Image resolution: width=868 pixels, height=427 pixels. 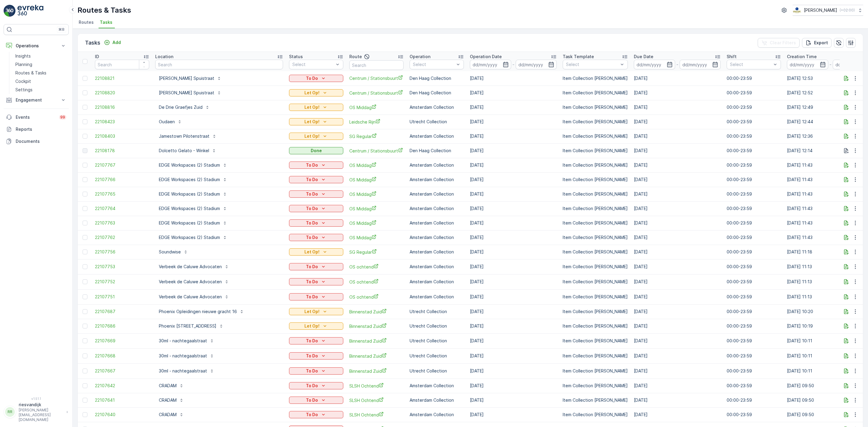 What do you see at coordinates (817, 43) in the screenshot?
I see `button: Export` at bounding box center [817, 43].